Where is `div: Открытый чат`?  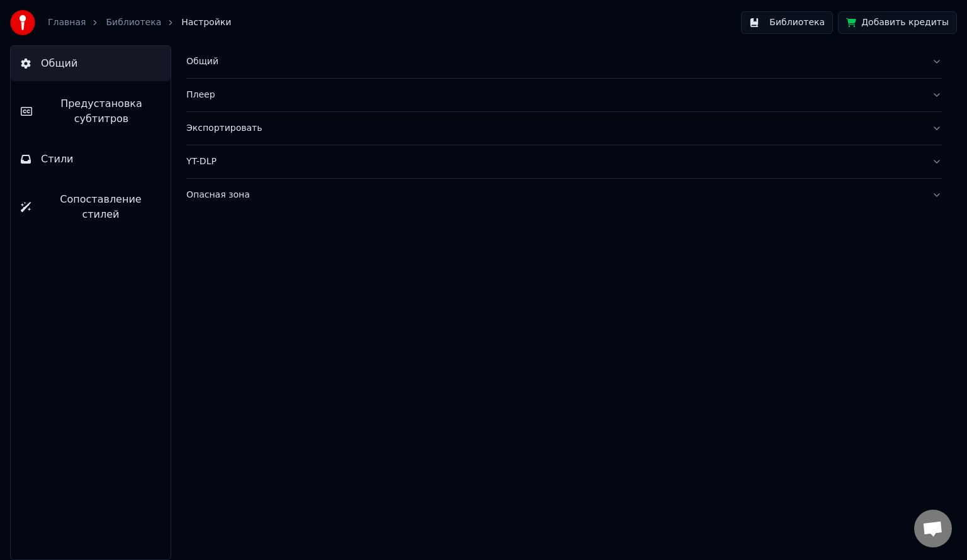
div: Открытый чат is located at coordinates (933, 529).